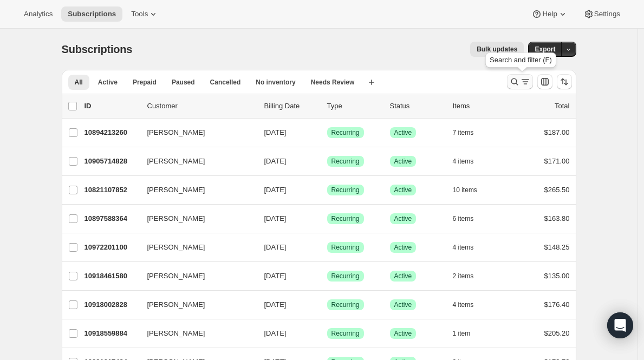  I want to click on span: $187.00, so click(557, 132).